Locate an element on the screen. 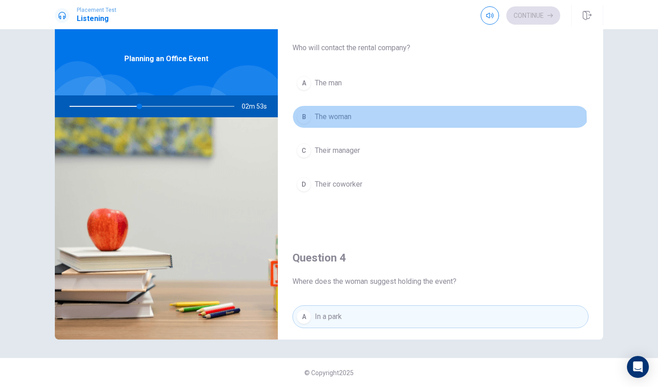 The image size is (658, 387). button: AThe man is located at coordinates (440, 83).